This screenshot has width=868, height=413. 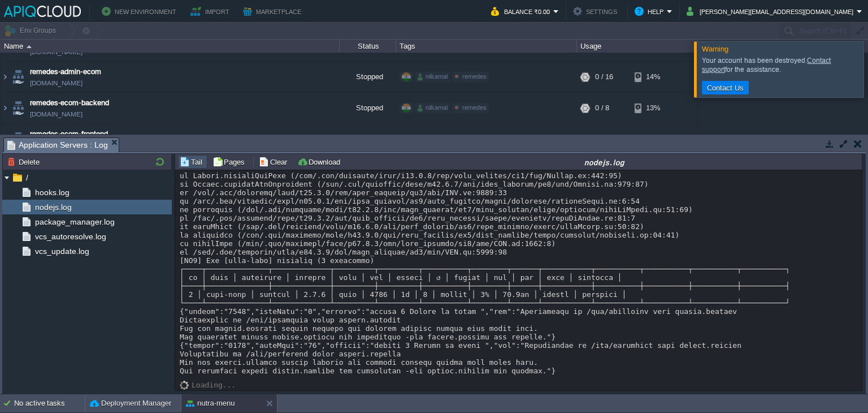 I want to click on button: Delete, so click(x=25, y=162).